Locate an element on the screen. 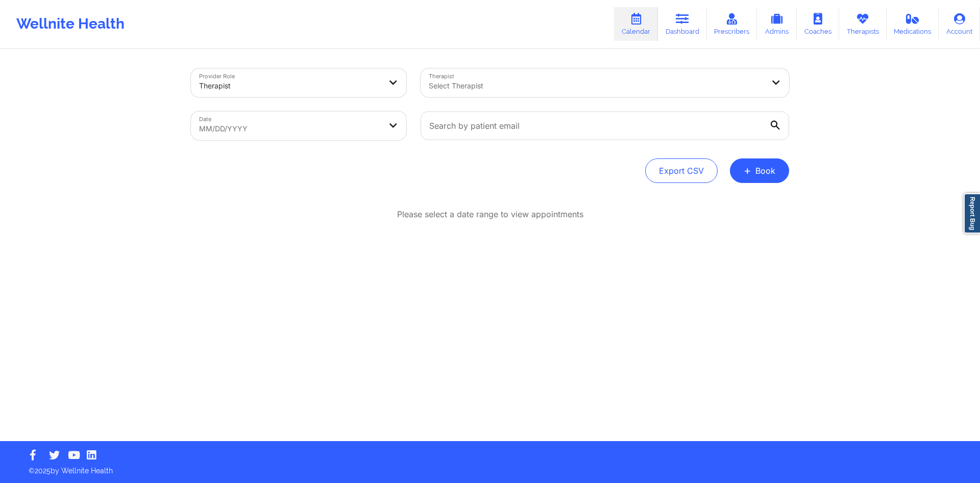  a: Account is located at coordinates (959, 24).